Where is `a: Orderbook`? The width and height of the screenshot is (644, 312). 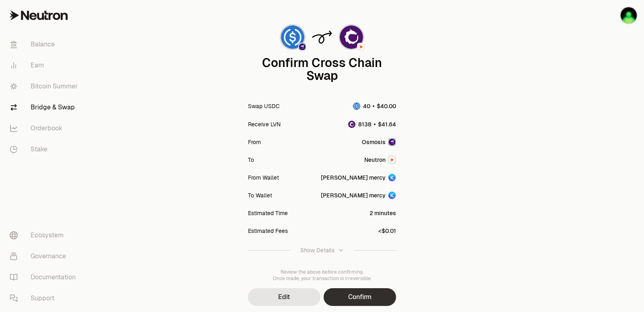 a: Orderbook is located at coordinates (45, 128).